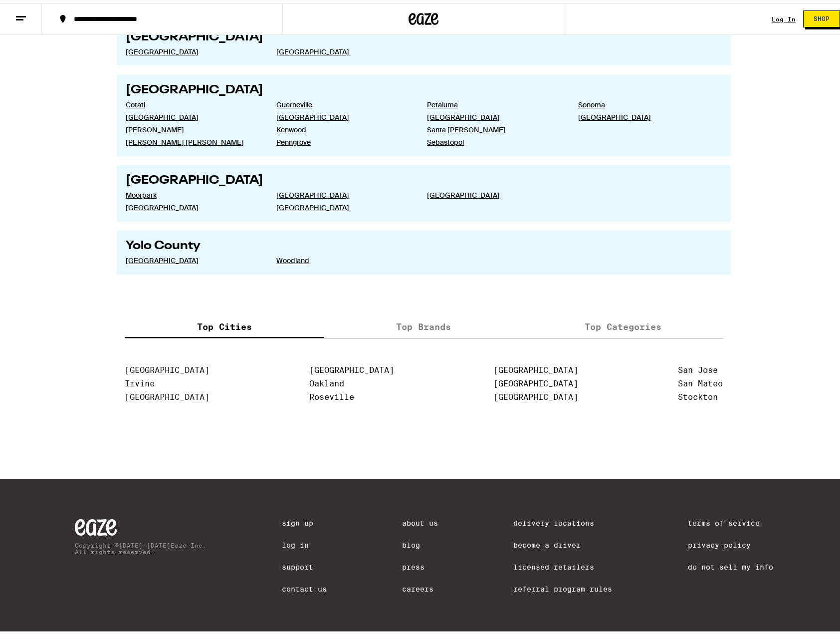  I want to click on a: Become a Driver, so click(562, 542).